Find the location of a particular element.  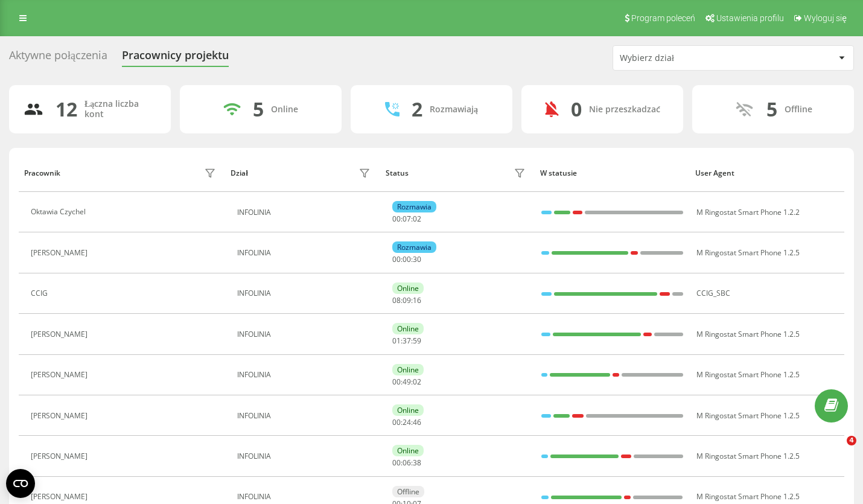

span: 49 is located at coordinates (407, 382).